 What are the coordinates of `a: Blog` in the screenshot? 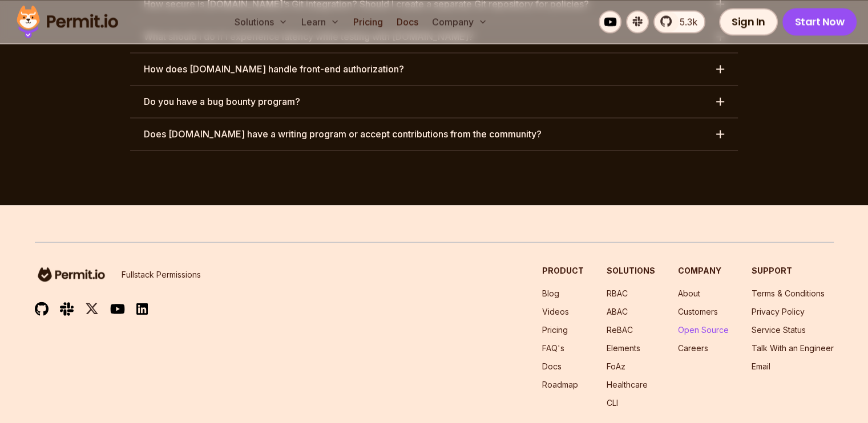 It's located at (550, 293).